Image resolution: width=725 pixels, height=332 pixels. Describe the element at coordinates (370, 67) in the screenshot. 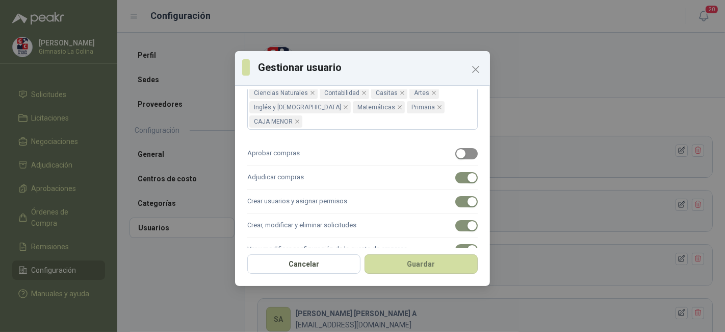

I see `h3: Gestionar usuario` at that location.